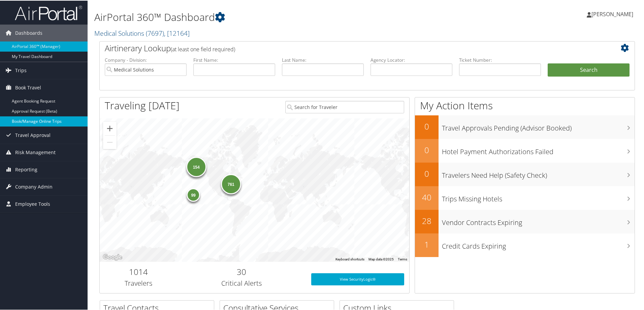 The image size is (644, 310). I want to click on h3: Travel Approvals Pending (Advisor Booked), so click(539, 126).